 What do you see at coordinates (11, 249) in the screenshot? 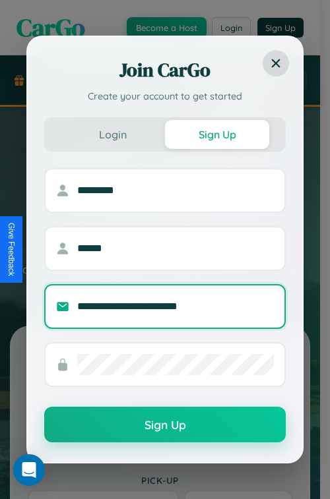
I see `div: Give Feedback` at bounding box center [11, 249].